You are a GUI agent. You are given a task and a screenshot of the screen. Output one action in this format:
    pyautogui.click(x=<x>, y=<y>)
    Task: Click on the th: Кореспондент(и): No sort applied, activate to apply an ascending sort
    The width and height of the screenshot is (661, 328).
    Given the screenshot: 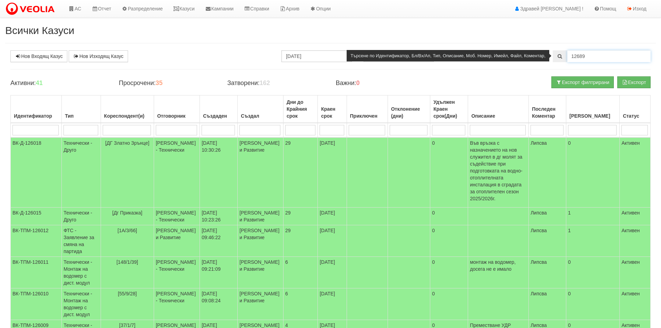 What is the action you would take?
    pyautogui.click(x=127, y=109)
    